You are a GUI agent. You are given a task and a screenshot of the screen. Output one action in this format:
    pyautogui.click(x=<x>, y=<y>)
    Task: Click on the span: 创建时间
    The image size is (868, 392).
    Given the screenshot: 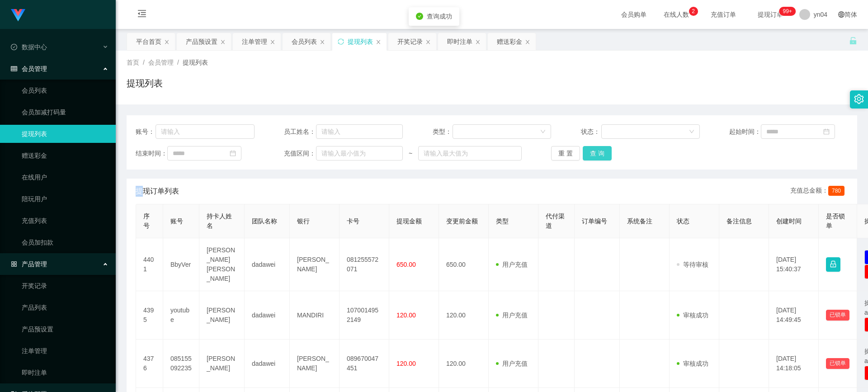 What is the action you would take?
    pyautogui.click(x=789, y=221)
    